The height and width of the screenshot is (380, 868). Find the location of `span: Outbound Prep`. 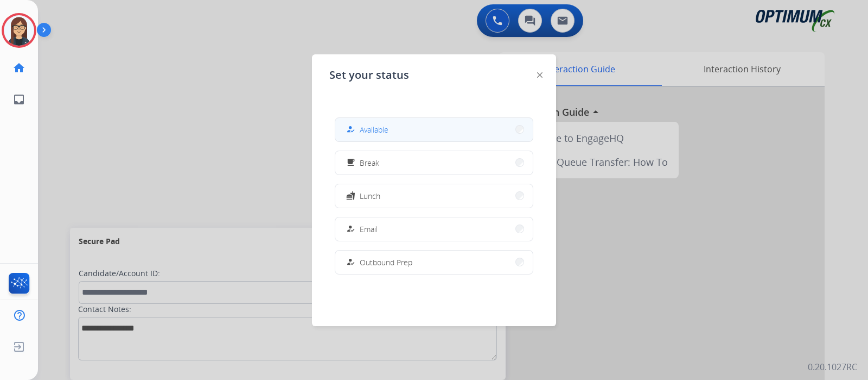

span: Outbound Prep is located at coordinates (386, 262).